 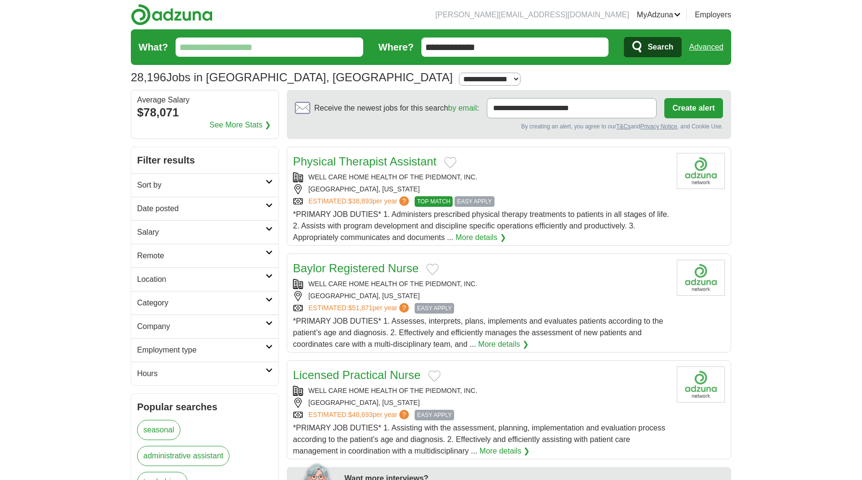 I want to click on div: Average Salary, so click(x=205, y=100).